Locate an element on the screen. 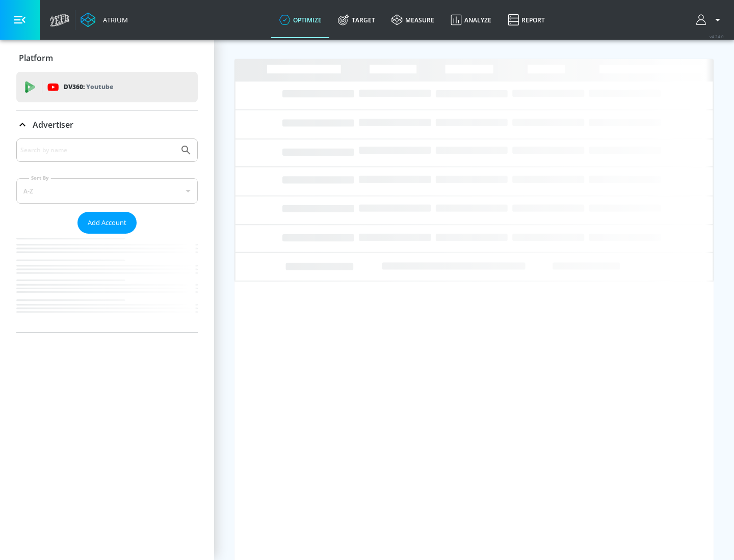 The width and height of the screenshot is (734, 560). p: DV360: is located at coordinates (88, 87).